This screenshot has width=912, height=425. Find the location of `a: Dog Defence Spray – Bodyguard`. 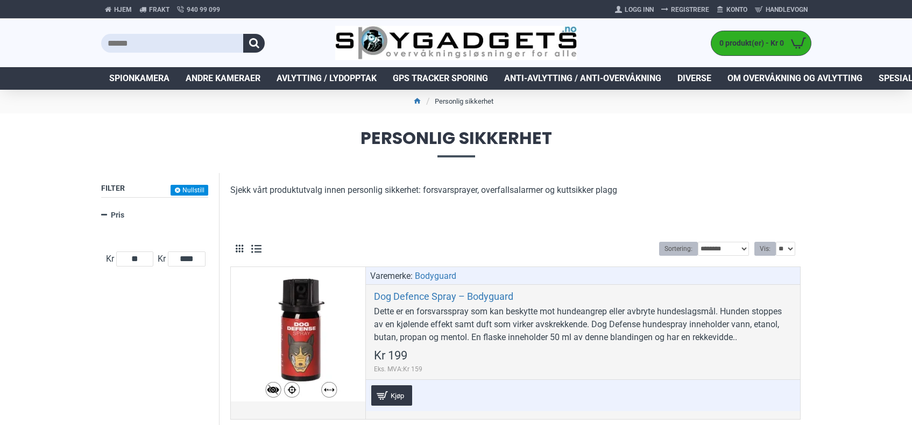

a: Dog Defence Spray – Bodyguard is located at coordinates (443, 296).